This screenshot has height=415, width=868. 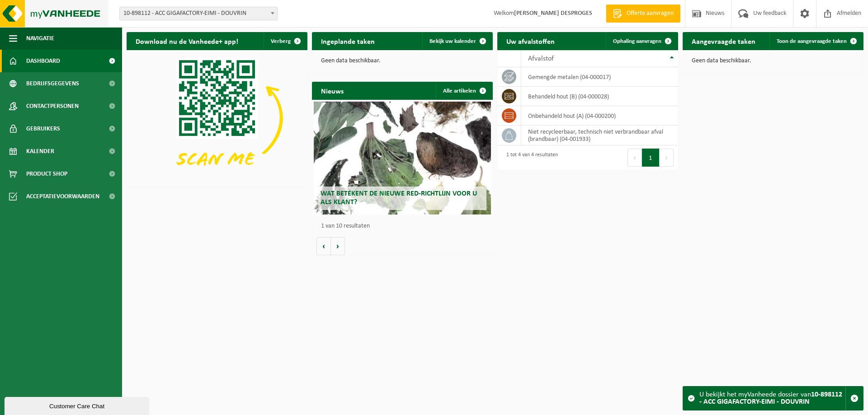 I want to click on span: Bedrijfsgegevens, so click(x=53, y=84).